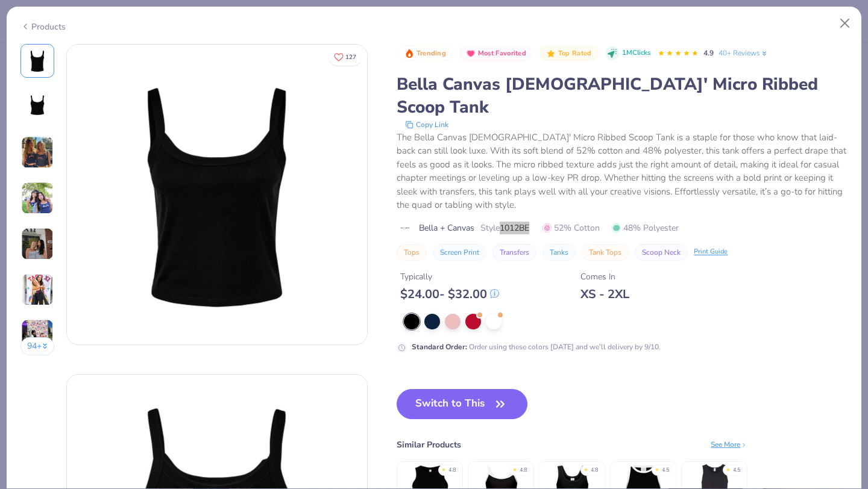 The width and height of the screenshot is (868, 489). Describe the element at coordinates (461, 404) in the screenshot. I see `button: Switch to This` at that location.